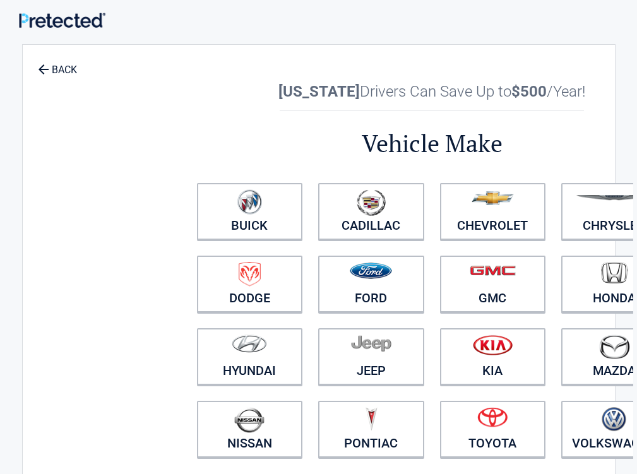 This screenshot has width=637, height=474. Describe the element at coordinates (492, 270) in the screenshot. I see `img: gmc` at that location.